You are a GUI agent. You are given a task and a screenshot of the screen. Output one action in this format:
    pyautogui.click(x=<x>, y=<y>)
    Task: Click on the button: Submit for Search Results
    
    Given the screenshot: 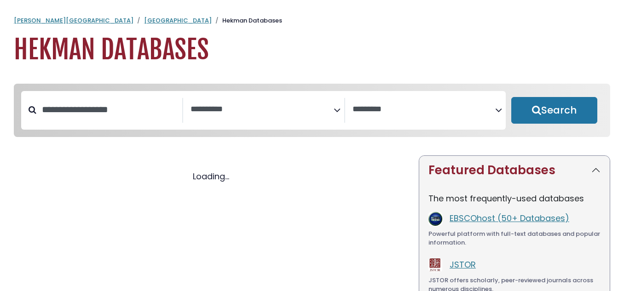 What is the action you would take?
    pyautogui.click(x=554, y=110)
    